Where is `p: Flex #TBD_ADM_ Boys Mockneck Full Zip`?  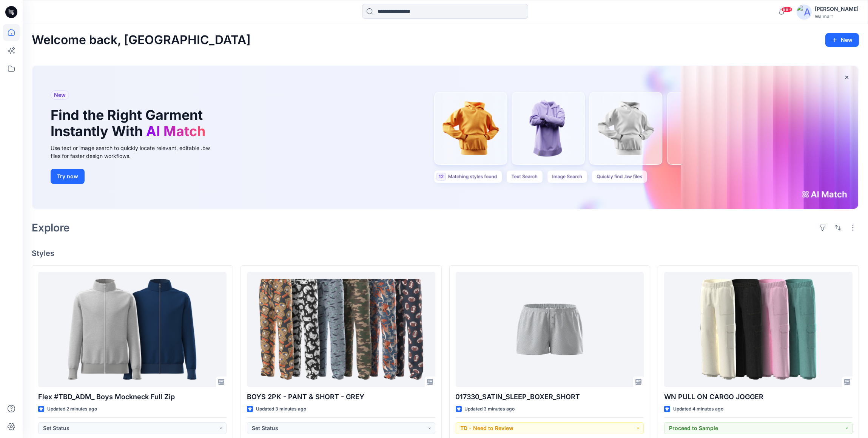
p: Flex #TBD_ADM_ Boys Mockneck Full Zip is located at coordinates (132, 397).